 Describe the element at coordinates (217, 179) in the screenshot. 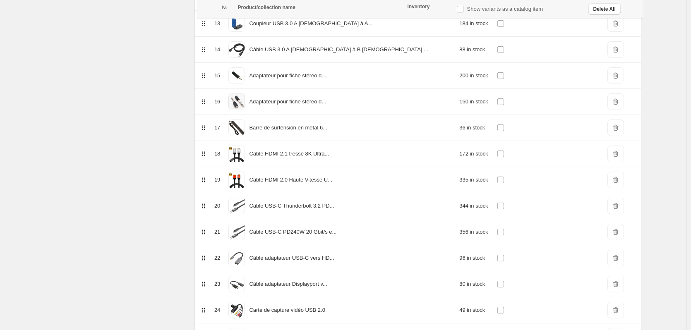

I see `span: 19` at that location.